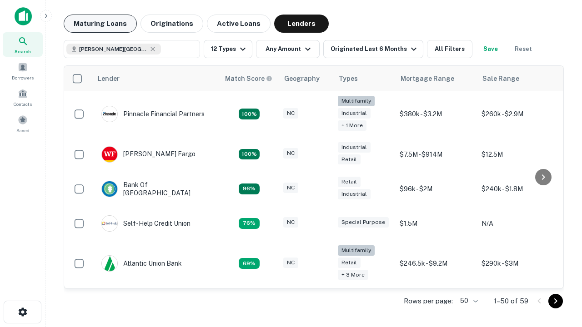 The image size is (582, 327). What do you see at coordinates (491, 49) in the screenshot?
I see `button: Save your search to get updates of matches that match your search criteria.` at bounding box center [491, 49].